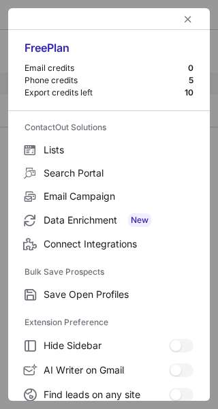  Describe the element at coordinates (109, 220) in the screenshot. I see `label: Data Enrichment New` at that location.